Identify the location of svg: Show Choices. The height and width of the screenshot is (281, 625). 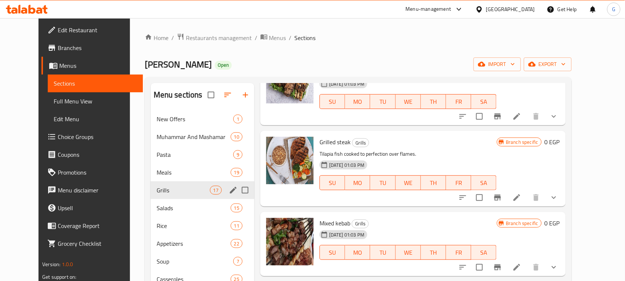
(554, 267).